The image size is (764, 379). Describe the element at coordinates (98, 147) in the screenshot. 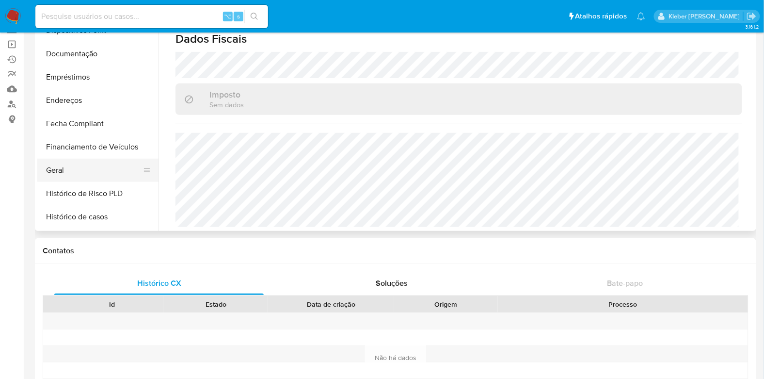

I see `button: Financiamento de Veículos` at that location.